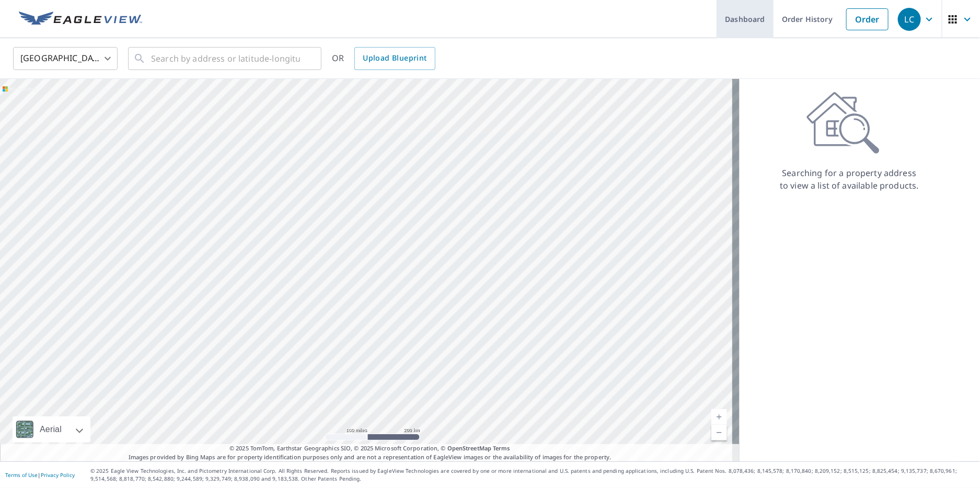  Describe the element at coordinates (384, 58) in the screenshot. I see `div: OR` at that location.